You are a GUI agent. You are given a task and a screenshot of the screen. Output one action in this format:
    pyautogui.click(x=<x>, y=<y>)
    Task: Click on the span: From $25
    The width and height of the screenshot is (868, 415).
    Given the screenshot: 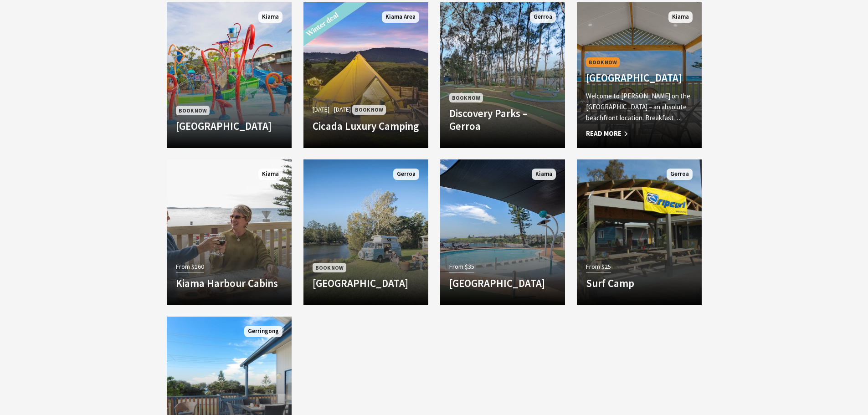 What is the action you would take?
    pyautogui.click(x=598, y=267)
    